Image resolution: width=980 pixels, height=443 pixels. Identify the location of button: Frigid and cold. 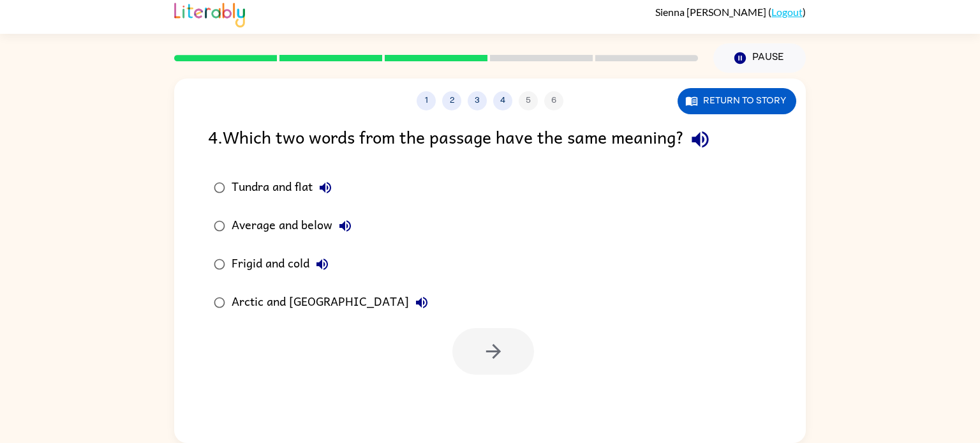
(322, 264).